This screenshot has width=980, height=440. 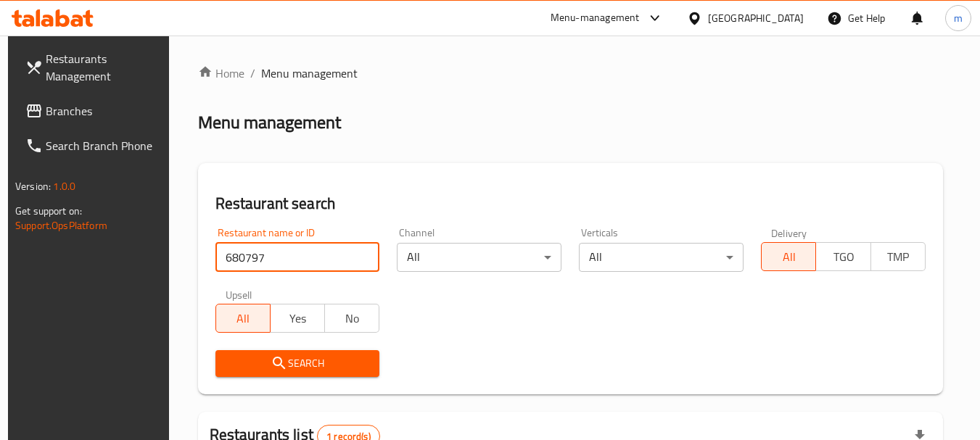 What do you see at coordinates (309, 73) in the screenshot?
I see `span: Menu management` at bounding box center [309, 73].